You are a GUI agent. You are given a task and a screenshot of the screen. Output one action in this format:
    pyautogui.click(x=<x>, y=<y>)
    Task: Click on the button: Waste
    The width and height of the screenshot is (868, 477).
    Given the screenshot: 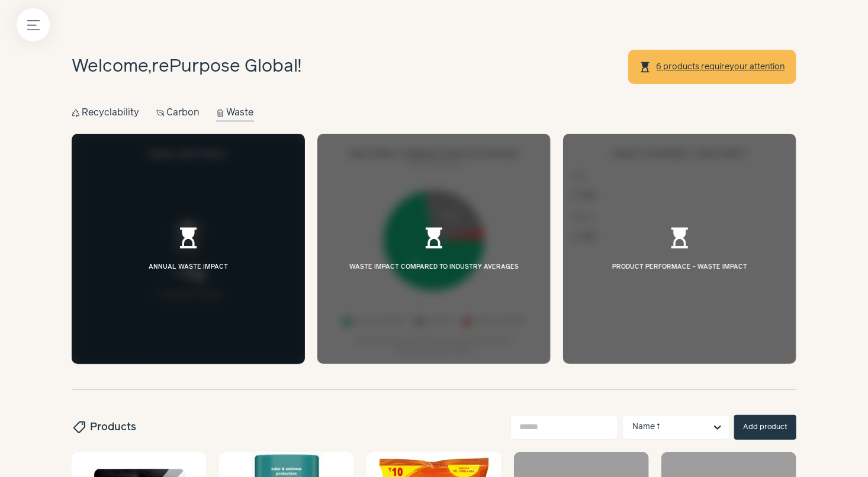 What is the action you would take?
    pyautogui.click(x=235, y=113)
    